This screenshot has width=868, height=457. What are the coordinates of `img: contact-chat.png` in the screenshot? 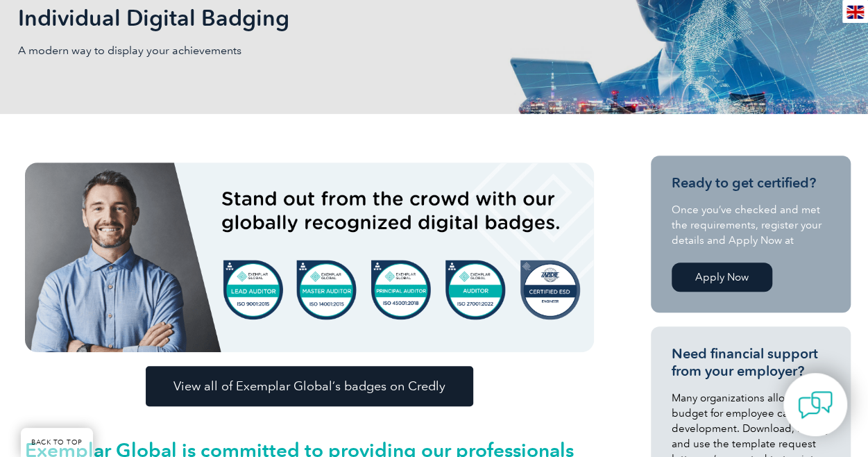 It's located at (815, 405).